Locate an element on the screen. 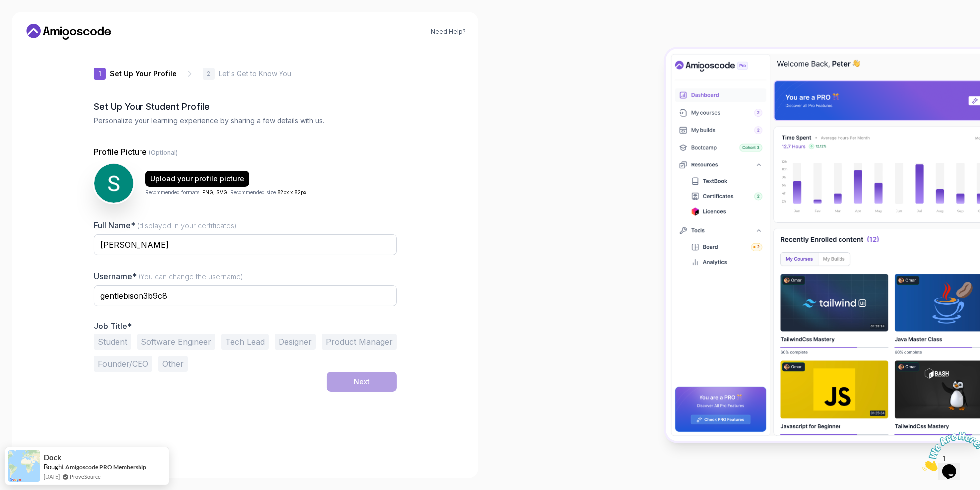 This screenshot has width=980, height=490. button: Tech Lead is located at coordinates (245, 342).